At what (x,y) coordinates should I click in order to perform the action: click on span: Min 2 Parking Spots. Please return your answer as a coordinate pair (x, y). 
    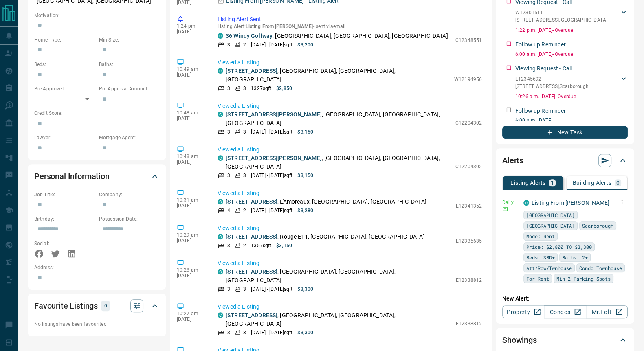
    Looking at the image, I should click on (583, 279).